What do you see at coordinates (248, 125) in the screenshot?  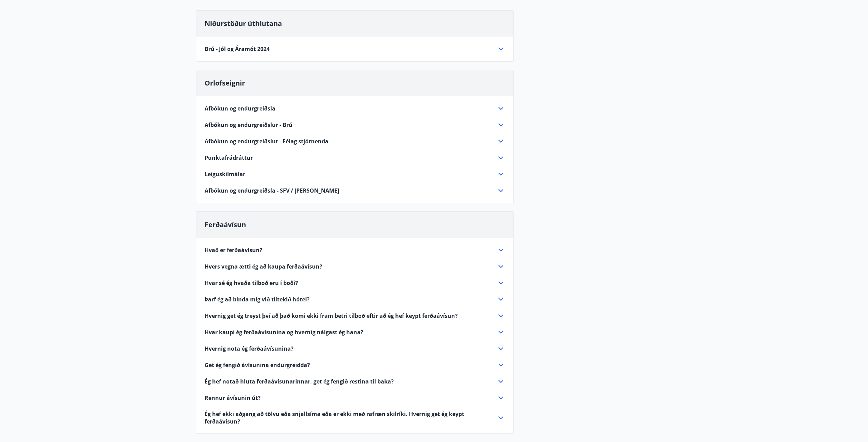 I see `span: Afbókun og endurgreiðslur - Brú` at bounding box center [248, 125].